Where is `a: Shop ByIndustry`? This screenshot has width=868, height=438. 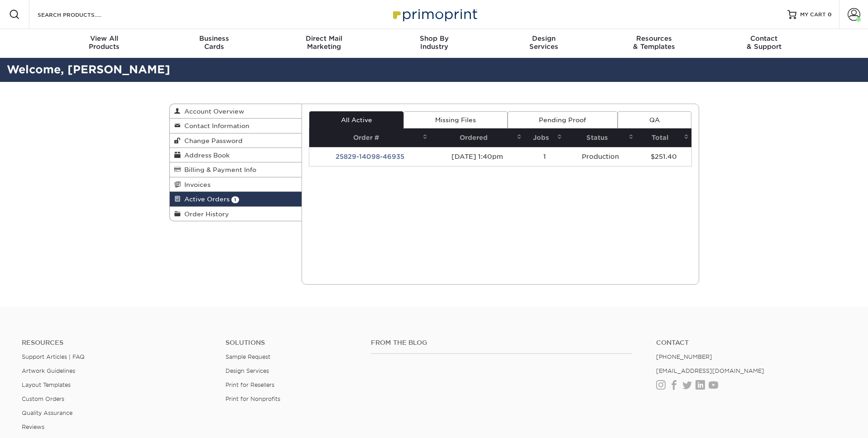 a: Shop ByIndustry is located at coordinates (434, 44).